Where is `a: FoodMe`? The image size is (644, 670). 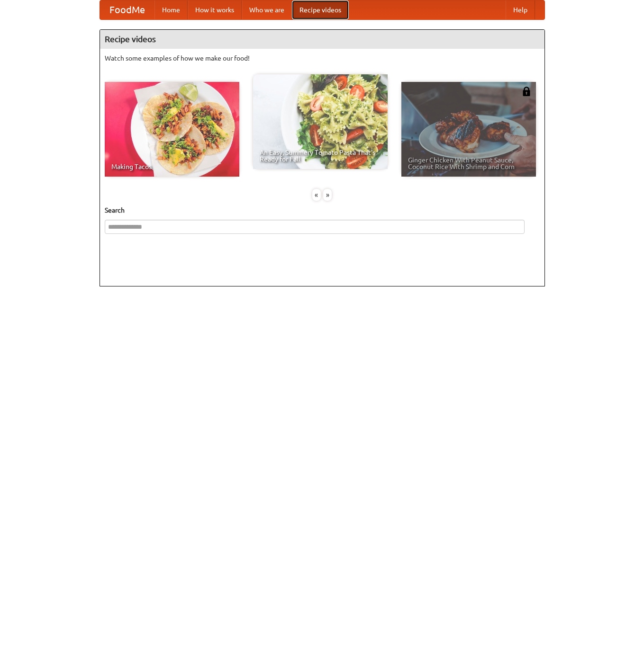
a: FoodMe is located at coordinates (126, 10).